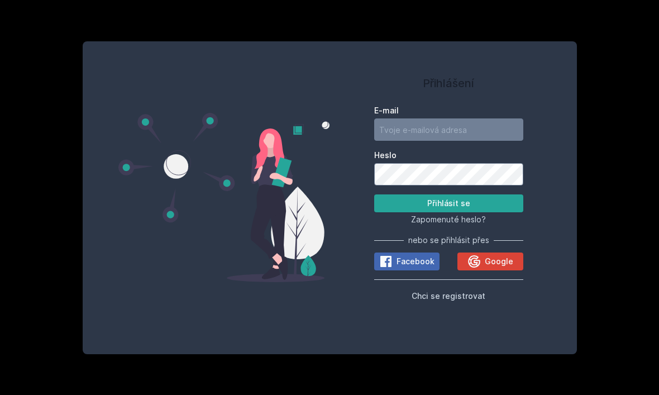 Image resolution: width=659 pixels, height=395 pixels. What do you see at coordinates (449, 83) in the screenshot?
I see `h1: Přihlášení` at bounding box center [449, 83].